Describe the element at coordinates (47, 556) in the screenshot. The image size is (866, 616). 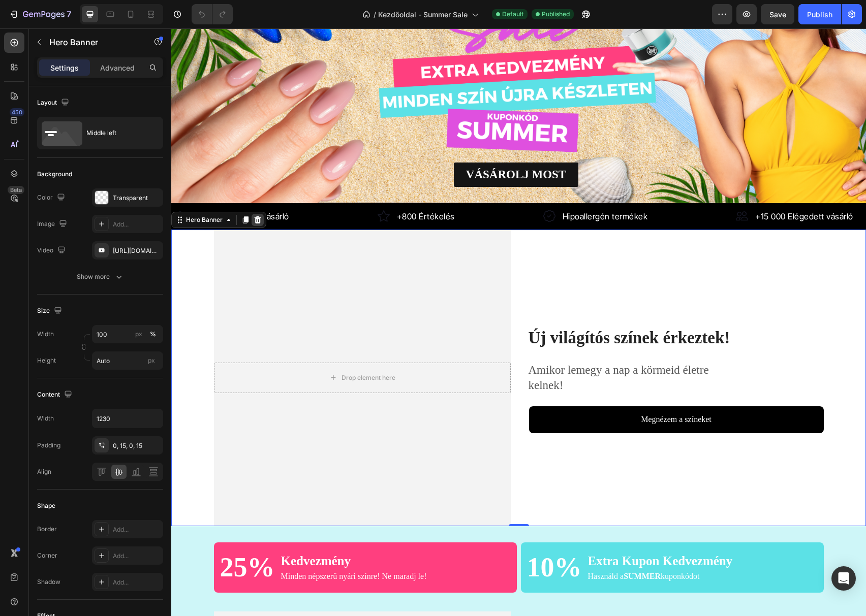
I see `div: Corner` at that location.